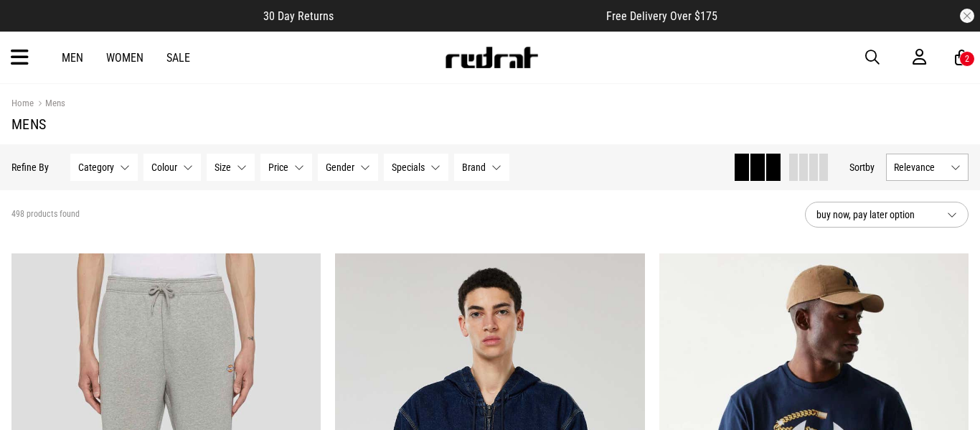 This screenshot has height=430, width=980. What do you see at coordinates (164, 167) in the screenshot?
I see `span: Colour` at bounding box center [164, 167].